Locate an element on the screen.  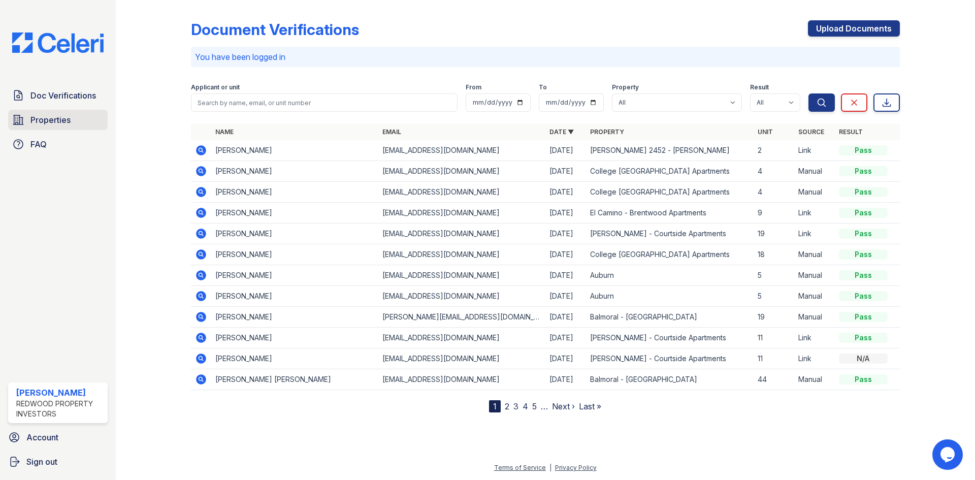
span: Doc Verifications is located at coordinates (63, 95).